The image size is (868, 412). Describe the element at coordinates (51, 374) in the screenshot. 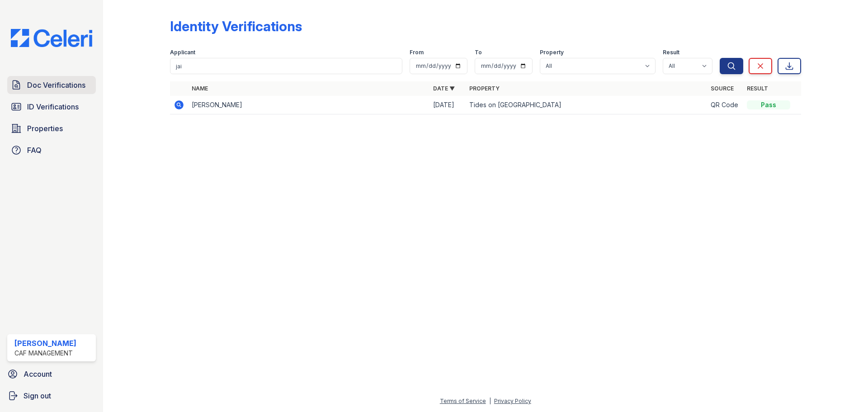

I see `a: Account` at that location.